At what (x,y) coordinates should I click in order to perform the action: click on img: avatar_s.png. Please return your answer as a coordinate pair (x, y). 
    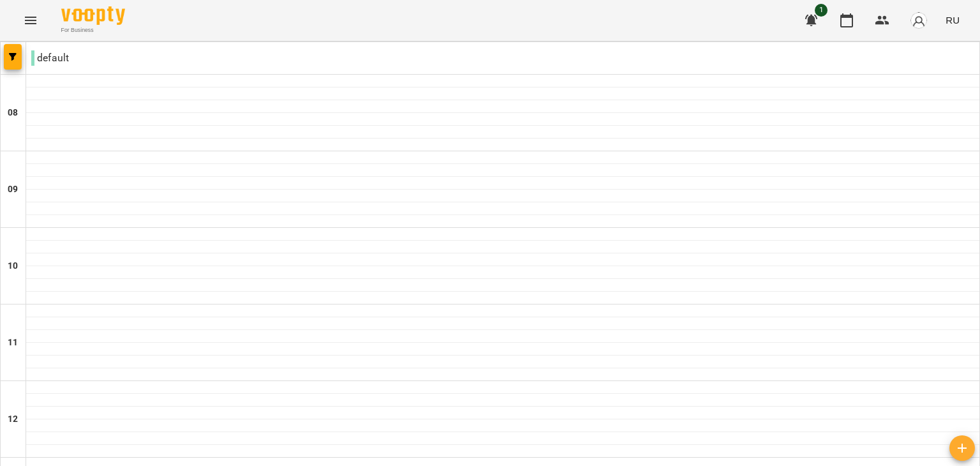
    Looking at the image, I should click on (919, 20).